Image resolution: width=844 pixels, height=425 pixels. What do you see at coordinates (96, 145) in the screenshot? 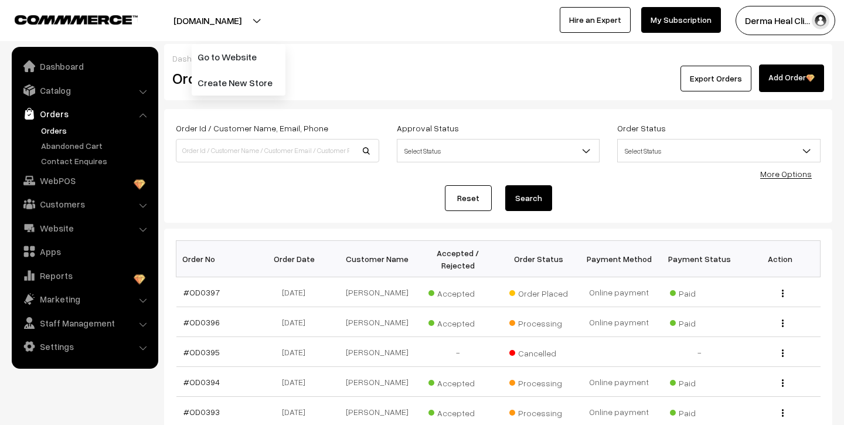
I see `a: Abandoned Cart` at bounding box center [96, 145].